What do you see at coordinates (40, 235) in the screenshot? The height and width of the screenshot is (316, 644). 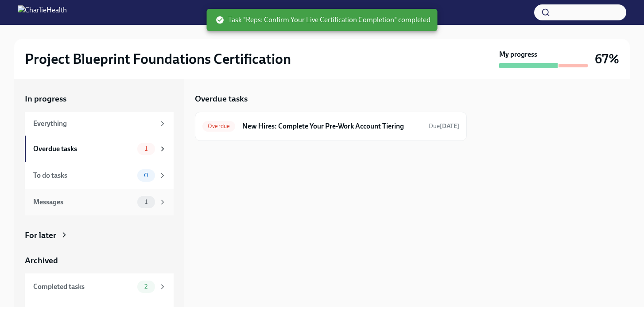 I see `div: For later` at bounding box center [40, 235].